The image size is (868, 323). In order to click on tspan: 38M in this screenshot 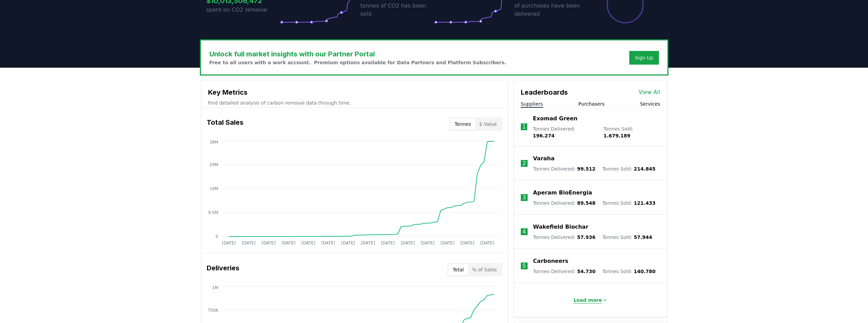, I will do `click(214, 142)`.